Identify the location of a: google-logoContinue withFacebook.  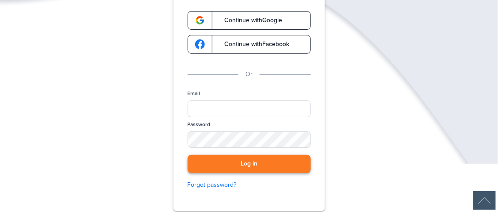
(249, 44).